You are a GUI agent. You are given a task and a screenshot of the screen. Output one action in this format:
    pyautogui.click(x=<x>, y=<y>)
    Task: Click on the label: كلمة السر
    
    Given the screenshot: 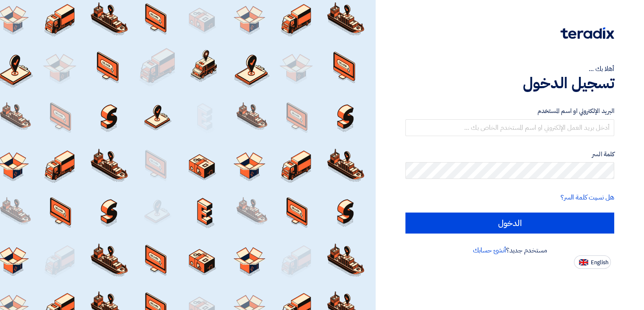 What is the action you would take?
    pyautogui.click(x=510, y=154)
    